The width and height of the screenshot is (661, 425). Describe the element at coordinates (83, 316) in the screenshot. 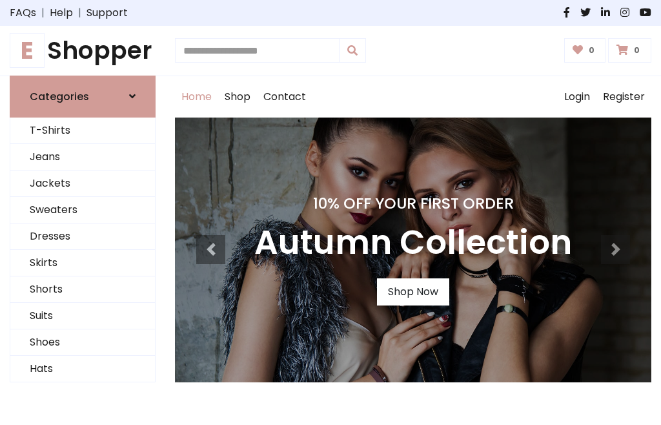

I see `a: Suits` at that location.